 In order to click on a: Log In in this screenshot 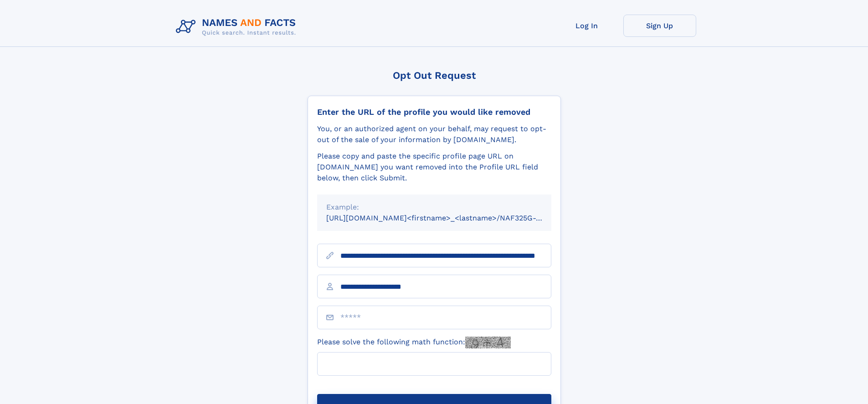, I will do `click(587, 26)`.